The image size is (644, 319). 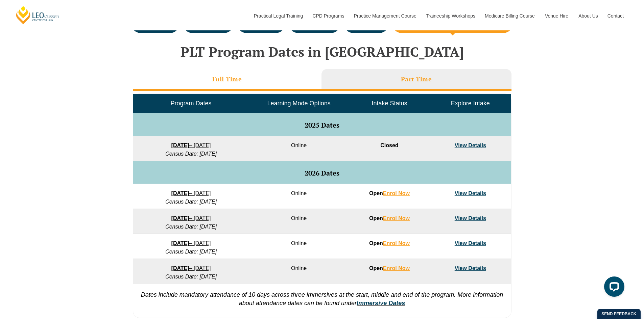 What do you see at coordinates (322, 125) in the screenshot?
I see `span: 2025 Dates` at bounding box center [322, 125].